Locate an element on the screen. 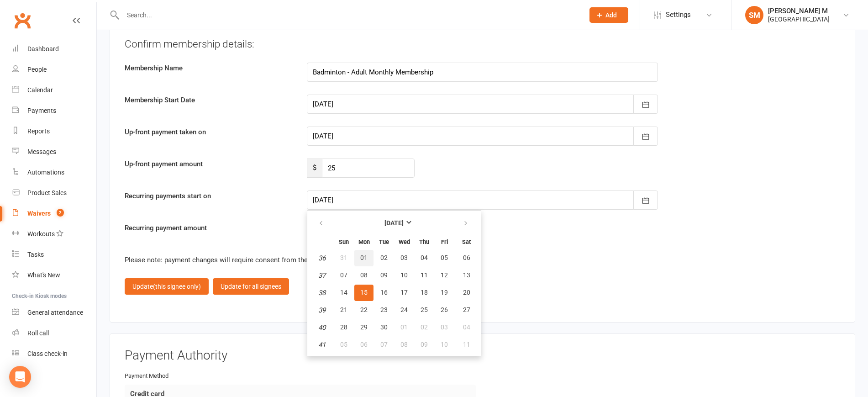 This screenshot has width=868, height=397. a: Automations is located at coordinates (54, 172).